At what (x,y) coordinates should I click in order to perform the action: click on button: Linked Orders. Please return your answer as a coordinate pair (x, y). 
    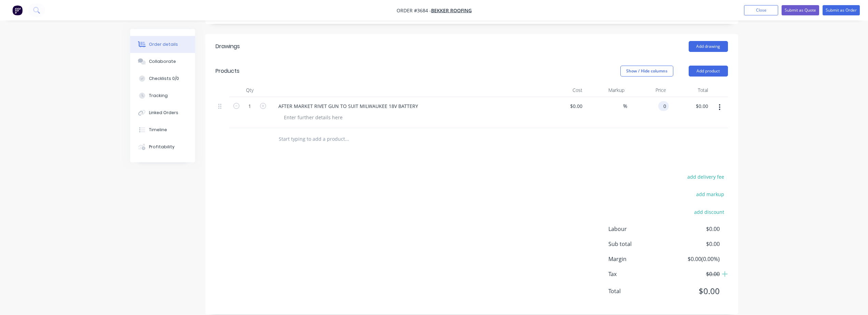
    Looking at the image, I should click on (163, 113).